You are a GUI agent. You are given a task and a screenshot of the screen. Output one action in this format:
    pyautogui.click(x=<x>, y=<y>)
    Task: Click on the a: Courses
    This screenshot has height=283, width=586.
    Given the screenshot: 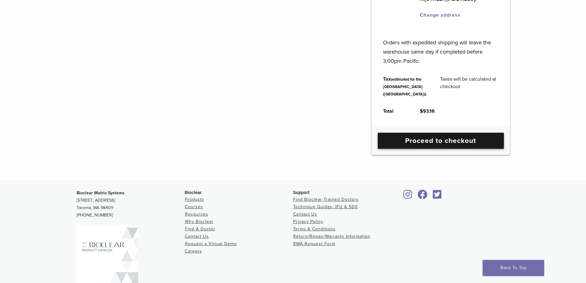 What is the action you would take?
    pyautogui.click(x=194, y=206)
    